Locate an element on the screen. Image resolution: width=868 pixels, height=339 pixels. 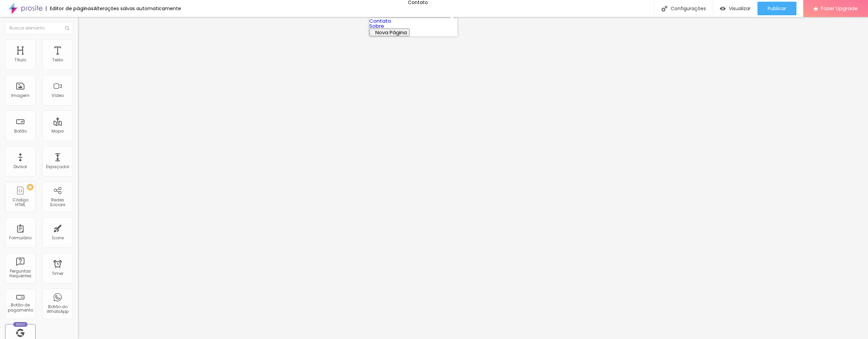
div: Espaçador is located at coordinates (57, 167).